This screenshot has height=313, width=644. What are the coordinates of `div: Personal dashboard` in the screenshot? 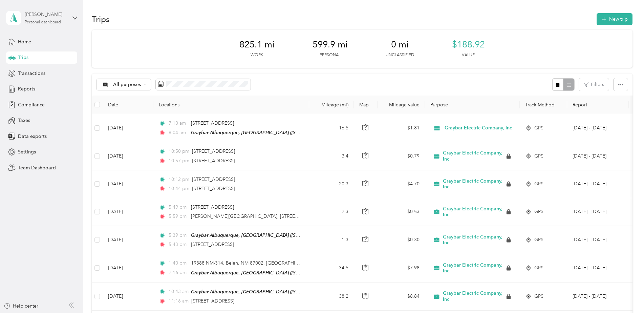 It's located at (43, 22).